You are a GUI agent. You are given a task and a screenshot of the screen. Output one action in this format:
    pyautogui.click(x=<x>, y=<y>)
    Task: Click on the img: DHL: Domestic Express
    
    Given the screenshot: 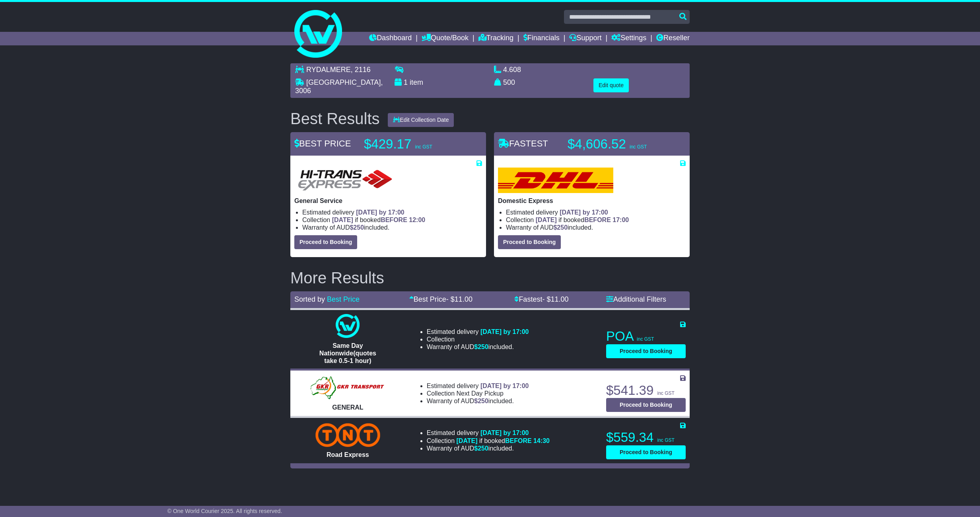 What is the action you would take?
    pyautogui.click(x=556, y=180)
    